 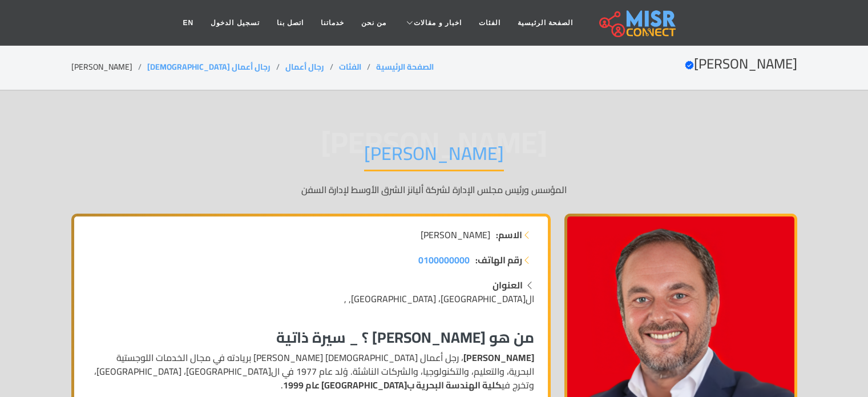 I want to click on a: رجال أعمال, so click(x=305, y=67).